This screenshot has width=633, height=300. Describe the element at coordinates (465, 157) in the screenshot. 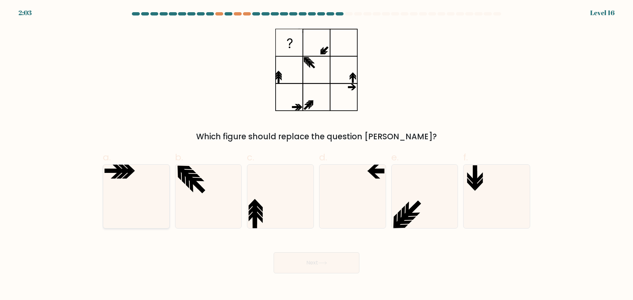

I see `span: f.` at that location.